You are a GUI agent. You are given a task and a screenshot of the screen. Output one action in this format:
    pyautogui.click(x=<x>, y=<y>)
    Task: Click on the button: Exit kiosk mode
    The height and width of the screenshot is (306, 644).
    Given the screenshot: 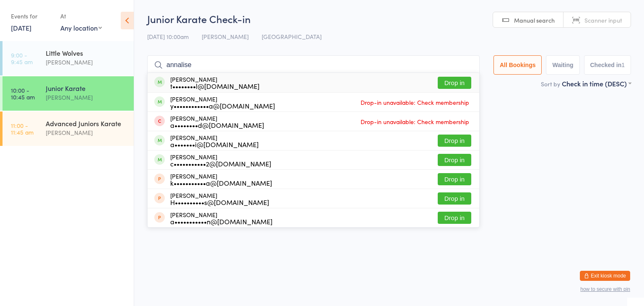 What is the action you would take?
    pyautogui.click(x=605, y=276)
    